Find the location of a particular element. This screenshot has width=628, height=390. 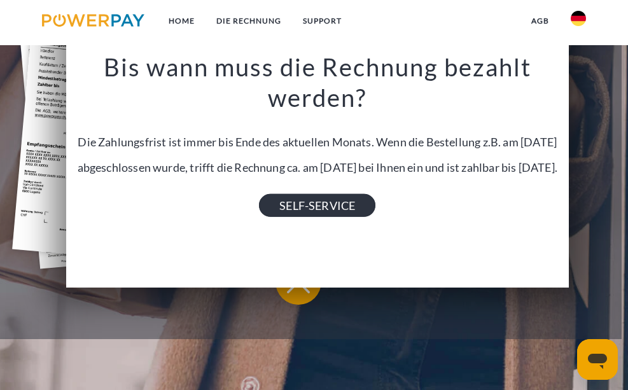

button: Rechnungskauf nicht möglich is located at coordinates (424, 282).